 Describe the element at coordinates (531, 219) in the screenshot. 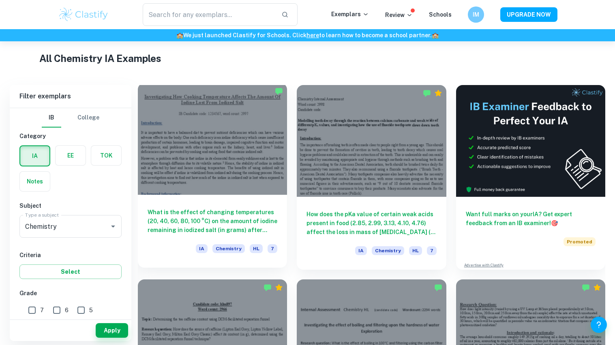

I see `h6: Want full marks on your IA ? Get expert feedback from an IB examiner!` at that location.